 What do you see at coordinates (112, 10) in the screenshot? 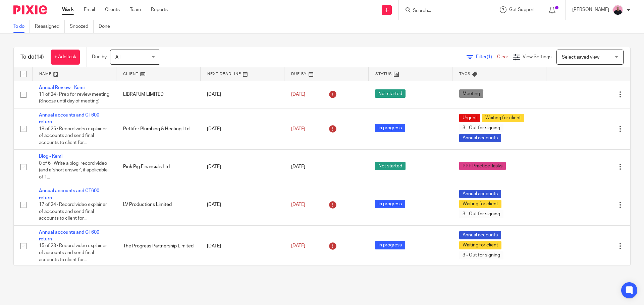
I see `a: Clients` at bounding box center [112, 10].